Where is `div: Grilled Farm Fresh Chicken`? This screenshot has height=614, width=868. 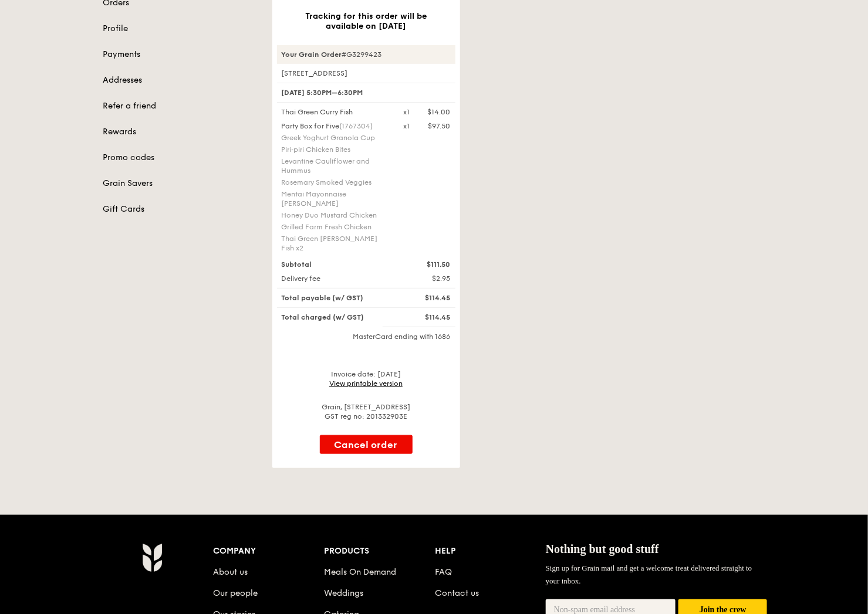
div: Grilled Farm Fresh Chicken is located at coordinates (336, 227).